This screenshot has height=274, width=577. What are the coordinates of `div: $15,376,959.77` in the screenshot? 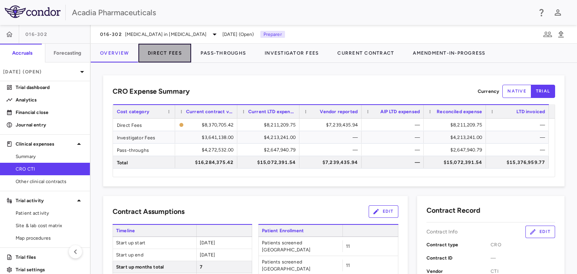 It's located at (518, 163).